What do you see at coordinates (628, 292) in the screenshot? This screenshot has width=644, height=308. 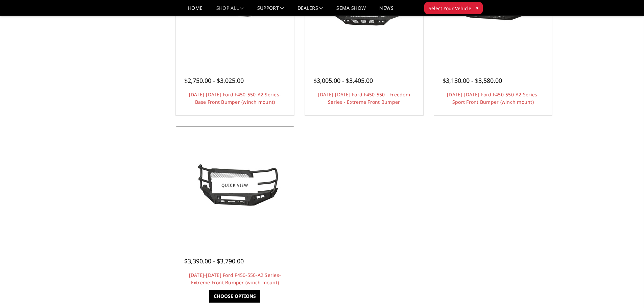 I see `div: Chat Widget` at bounding box center [628, 292].